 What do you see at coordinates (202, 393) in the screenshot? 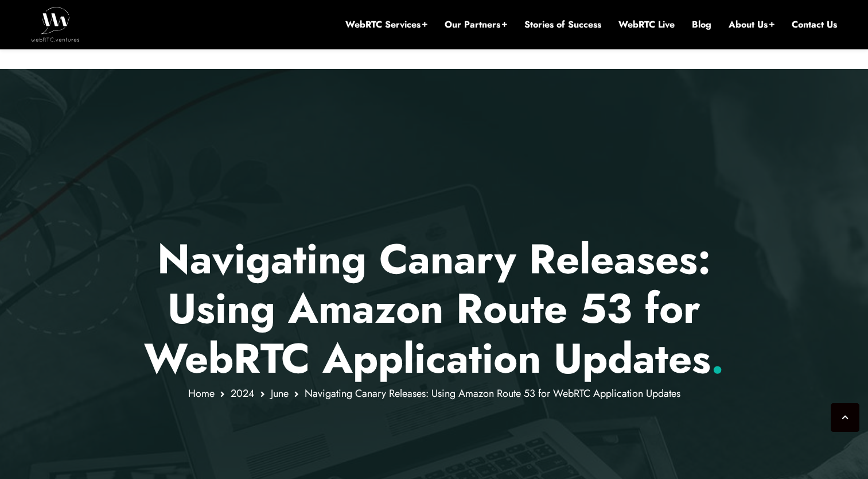
I see `a: Home` at bounding box center [202, 393].